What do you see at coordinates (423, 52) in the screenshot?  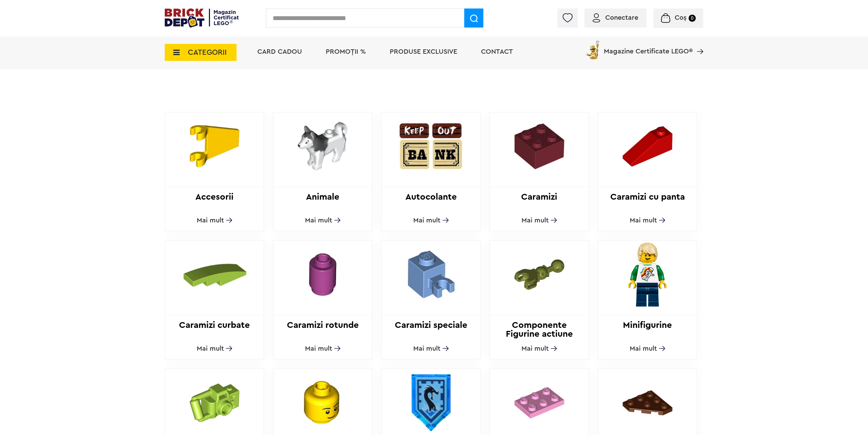 I see `span: Produse exclusive` at bounding box center [423, 52].